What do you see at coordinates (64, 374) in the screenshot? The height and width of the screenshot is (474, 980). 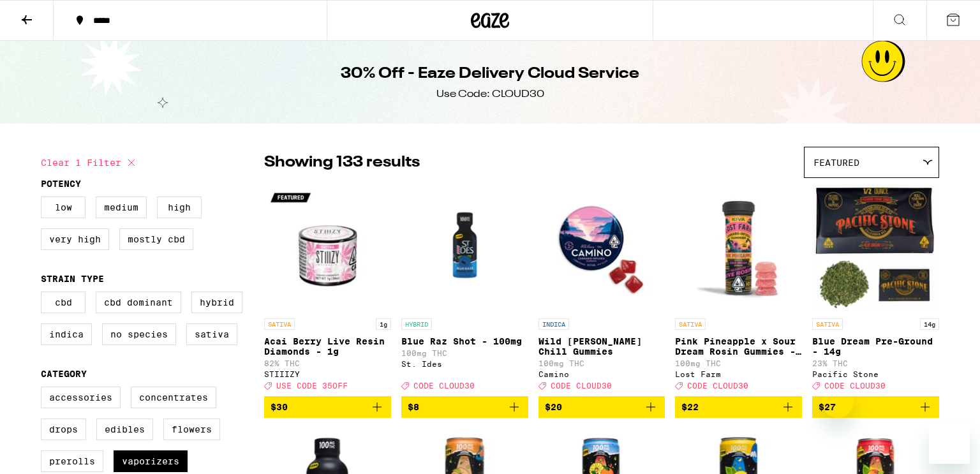 I see `legend: Category` at bounding box center [64, 374].